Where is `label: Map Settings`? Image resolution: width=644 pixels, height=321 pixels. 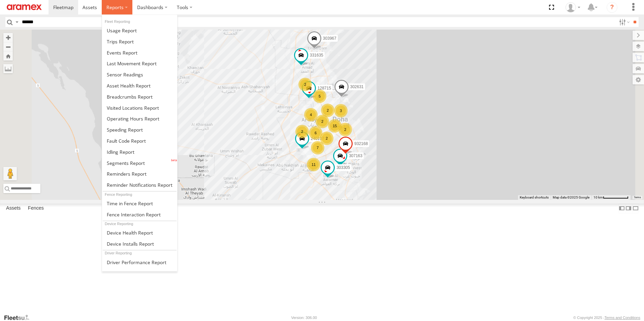
label: Map Settings is located at coordinates (638, 80).